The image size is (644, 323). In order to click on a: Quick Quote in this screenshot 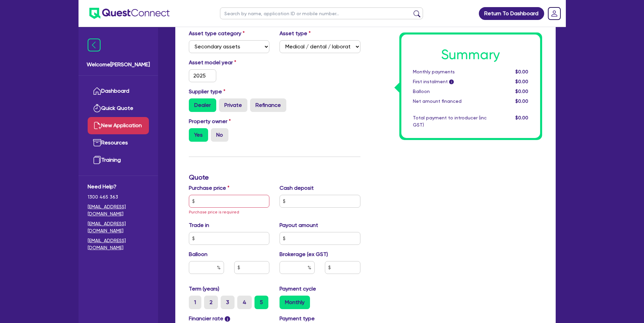, I will do `click(118, 108)`.